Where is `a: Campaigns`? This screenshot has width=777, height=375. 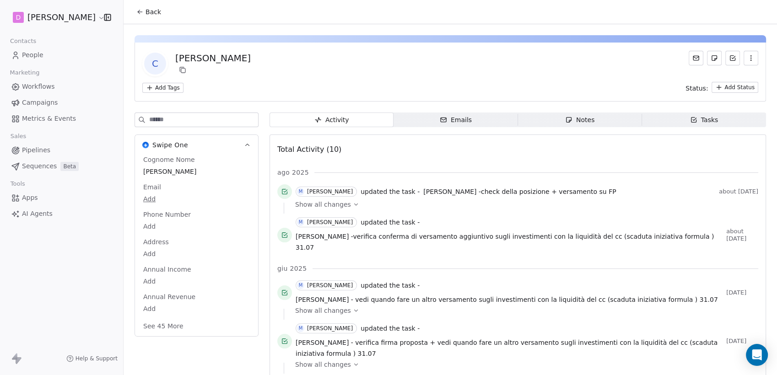
a: Campaigns is located at coordinates (61, 102).